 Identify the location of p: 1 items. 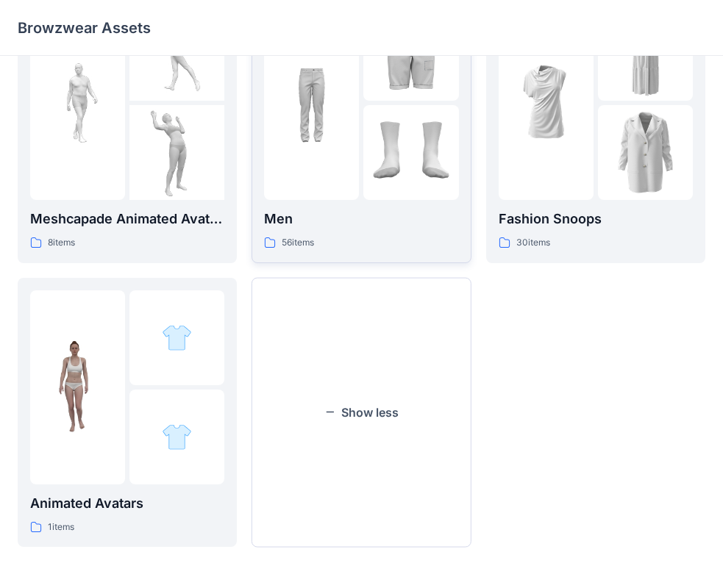
(61, 526).